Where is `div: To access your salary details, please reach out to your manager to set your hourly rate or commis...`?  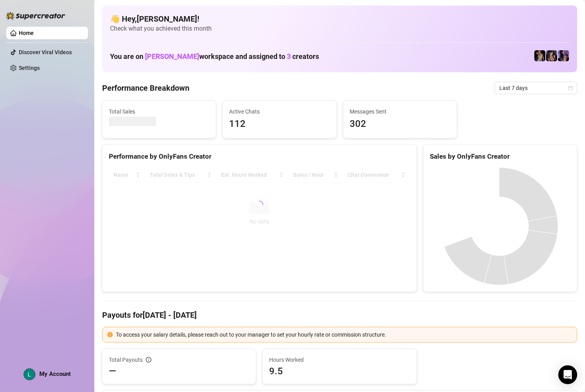
div: To access your salary details, please reach out to your manager to set your hourly rate or commis... is located at coordinates (344, 335).